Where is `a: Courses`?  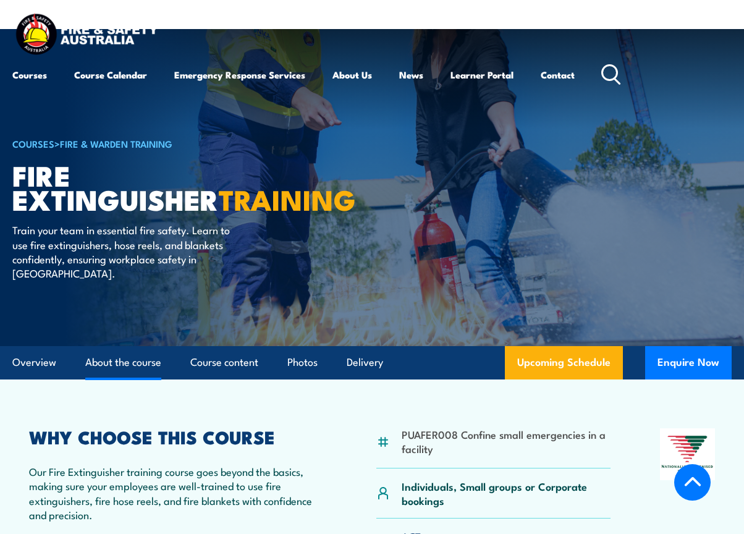 a: Courses is located at coordinates (30, 75).